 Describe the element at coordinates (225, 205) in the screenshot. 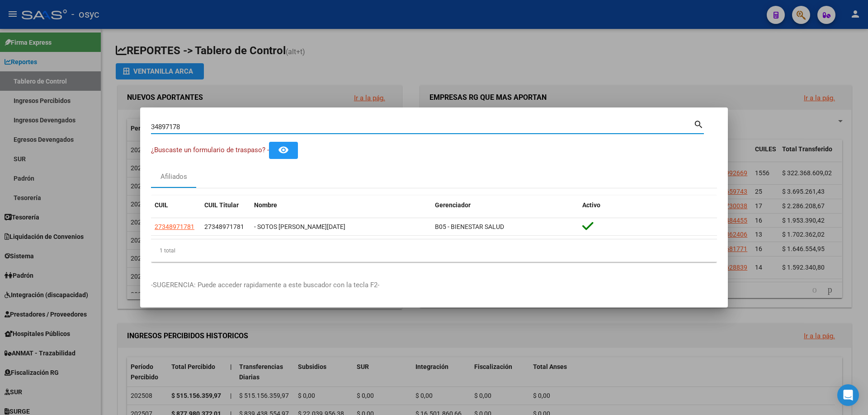

I see `datatable-header-cell: CUIL Titular` at that location.